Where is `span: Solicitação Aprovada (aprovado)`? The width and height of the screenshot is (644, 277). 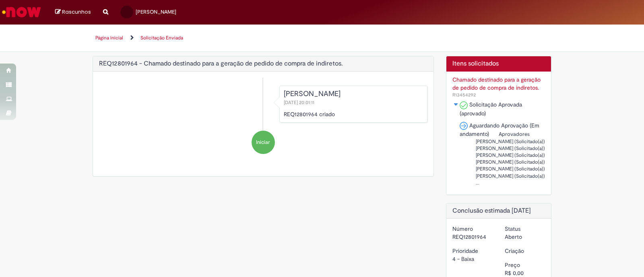
span: Solicitação Aprovada (aprovado) is located at coordinates (491, 109).